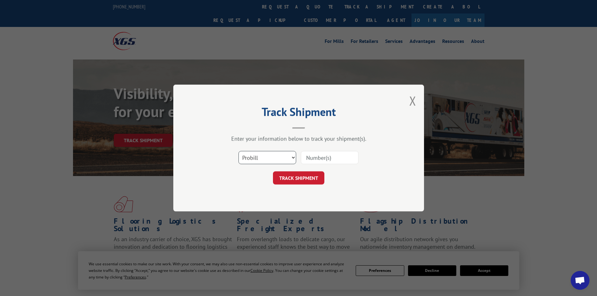  I want to click on button: Close modal, so click(413, 101).